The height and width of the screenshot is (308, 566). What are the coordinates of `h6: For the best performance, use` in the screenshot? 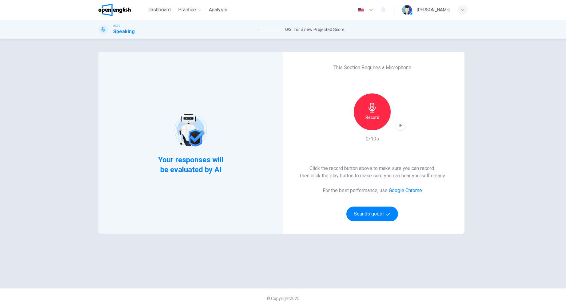 It's located at (372, 191).